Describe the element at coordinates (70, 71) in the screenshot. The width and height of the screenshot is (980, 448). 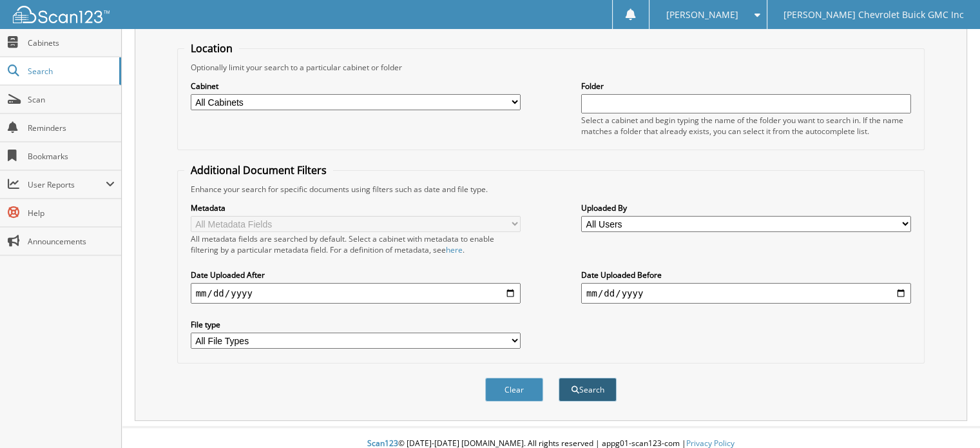
I see `span: Search` at that location.